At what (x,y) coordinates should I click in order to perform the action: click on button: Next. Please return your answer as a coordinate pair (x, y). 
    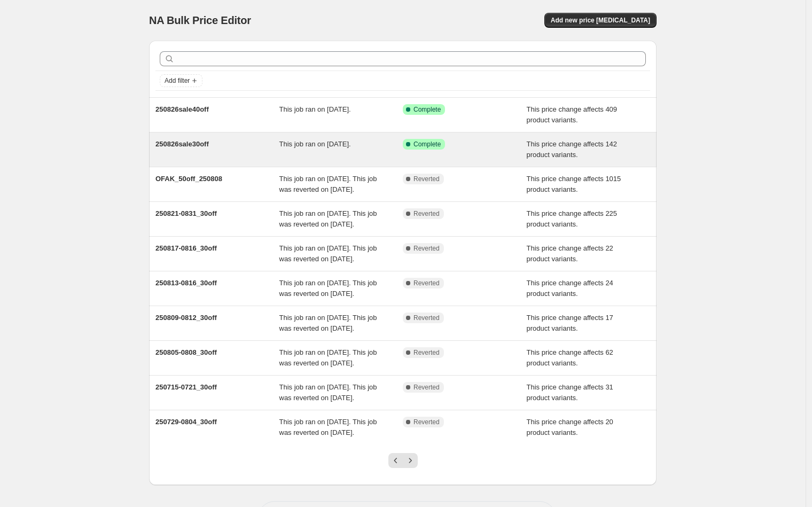
    Looking at the image, I should click on (410, 460).